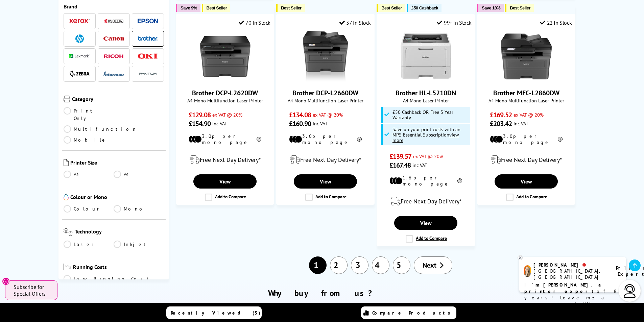 The width and height of the screenshot is (644, 322). What do you see at coordinates (79, 74) in the screenshot?
I see `img: Zebra` at bounding box center [79, 74].